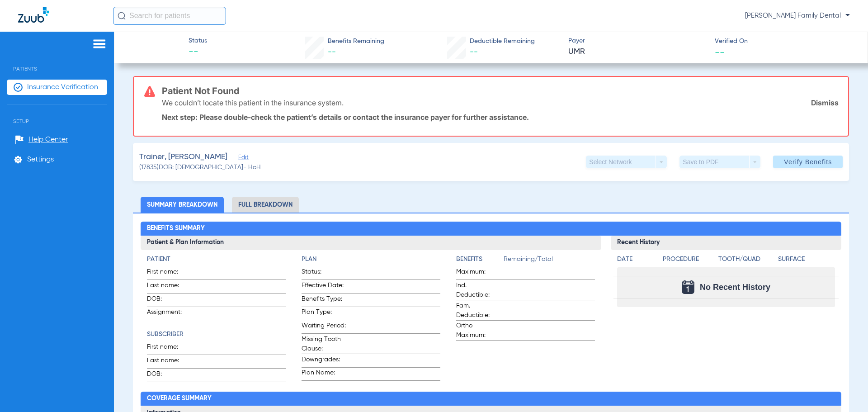 The image size is (868, 412). What do you see at coordinates (57, 62) in the screenshot?
I see `span: Patients` at bounding box center [57, 62].